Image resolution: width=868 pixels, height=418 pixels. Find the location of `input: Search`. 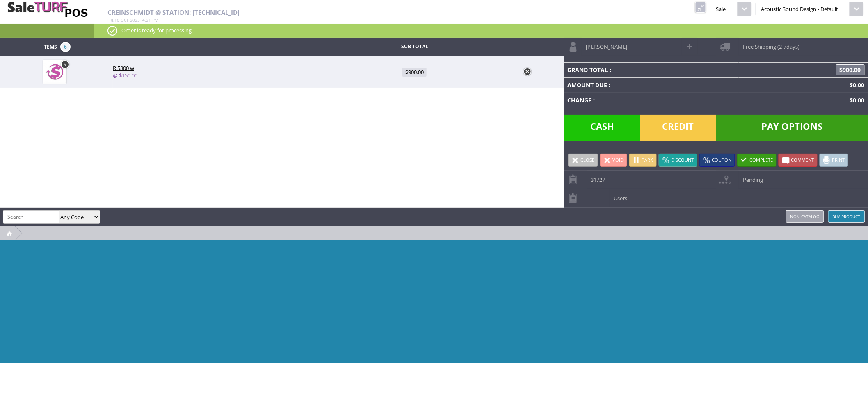

input: Search is located at coordinates (31, 216).